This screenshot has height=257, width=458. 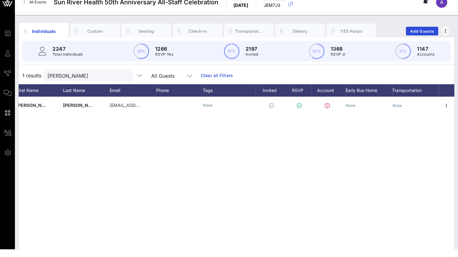 What do you see at coordinates (300, 31) in the screenshot?
I see `div: Dietary` at bounding box center [300, 31].